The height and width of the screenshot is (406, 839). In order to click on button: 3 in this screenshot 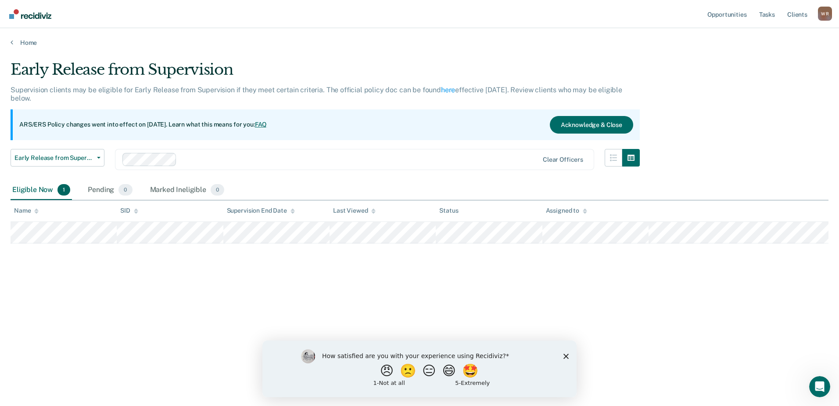, I will do `click(167, 30)`.